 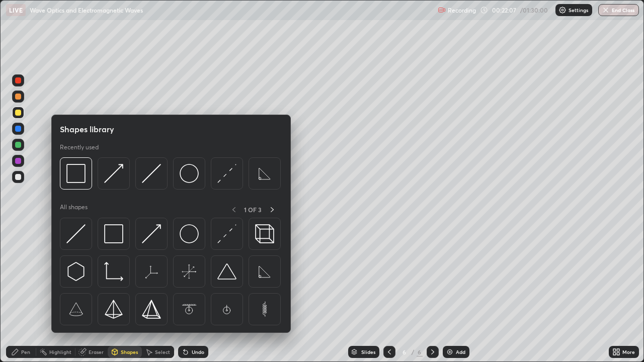 I want to click on p: Wave Optics and Electromagnetic Waves, so click(x=86, y=10).